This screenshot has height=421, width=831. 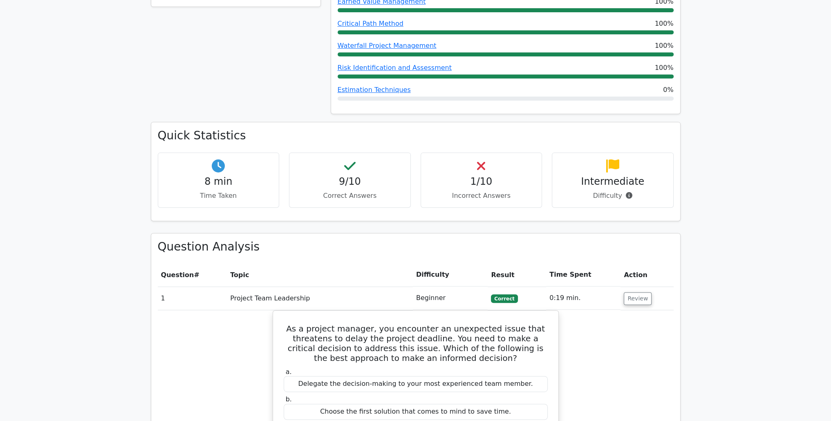 What do you see at coordinates (584, 275) in the screenshot?
I see `th: Time Spent` at bounding box center [584, 275].